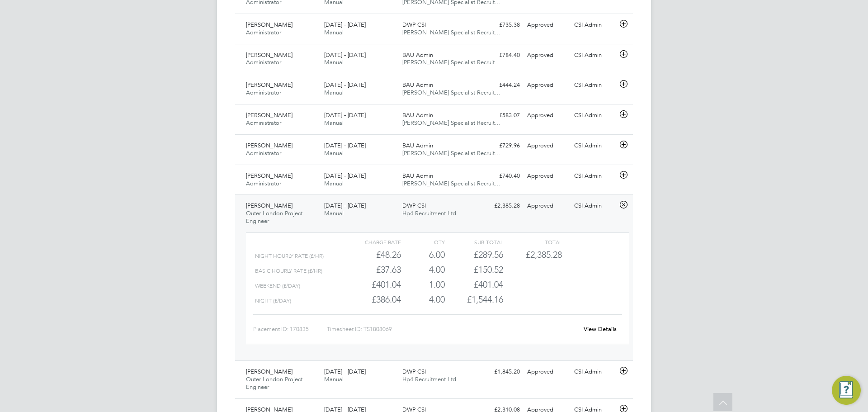 This screenshot has width=868, height=412. I want to click on span: Basic Hourly Rate (£/HR), so click(289, 271).